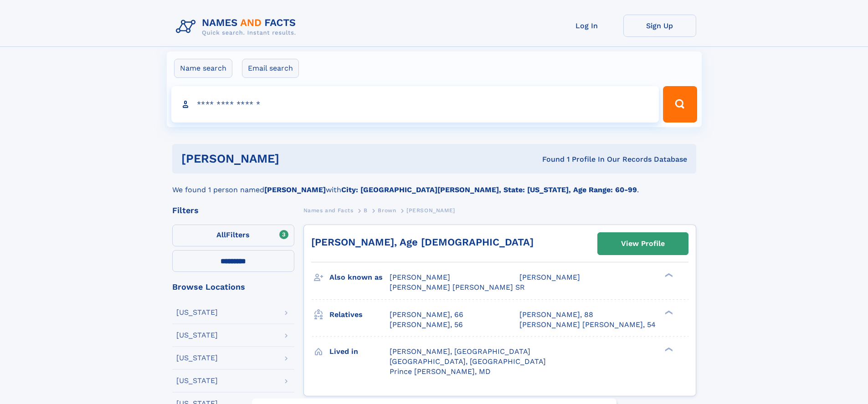 Image resolution: width=868 pixels, height=404 pixels. I want to click on img: Logo Names and Facts, so click(238, 27).